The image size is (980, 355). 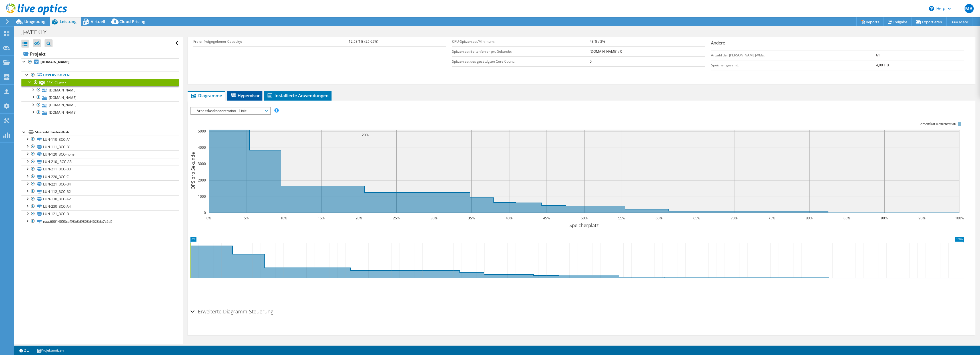 I want to click on a: Exportieren, so click(x=928, y=22).